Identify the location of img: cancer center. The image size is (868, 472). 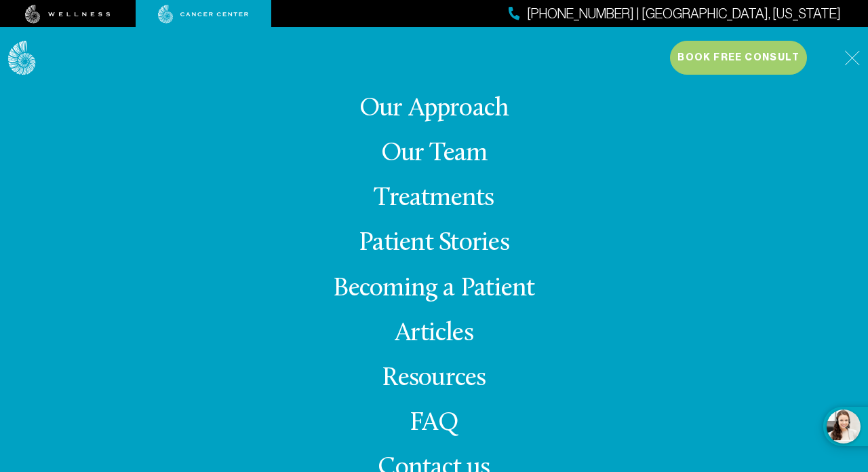
(204, 14).